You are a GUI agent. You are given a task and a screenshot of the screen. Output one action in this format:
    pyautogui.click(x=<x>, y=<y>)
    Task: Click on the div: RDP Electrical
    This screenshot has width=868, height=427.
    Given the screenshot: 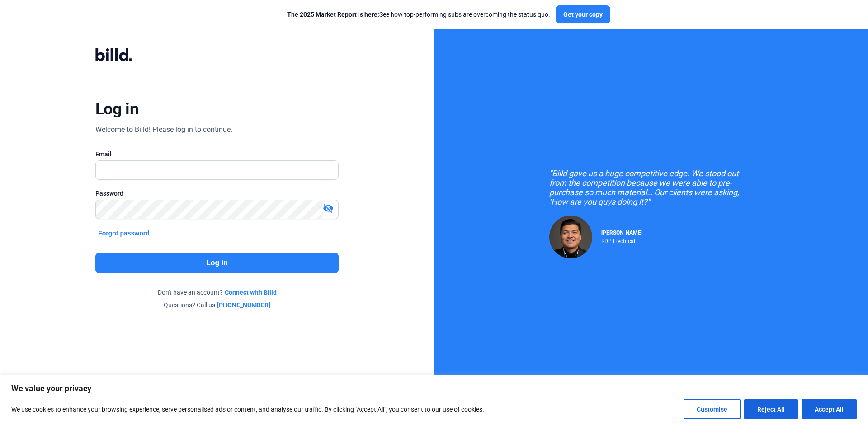 What is the action you would take?
    pyautogui.click(x=621, y=240)
    